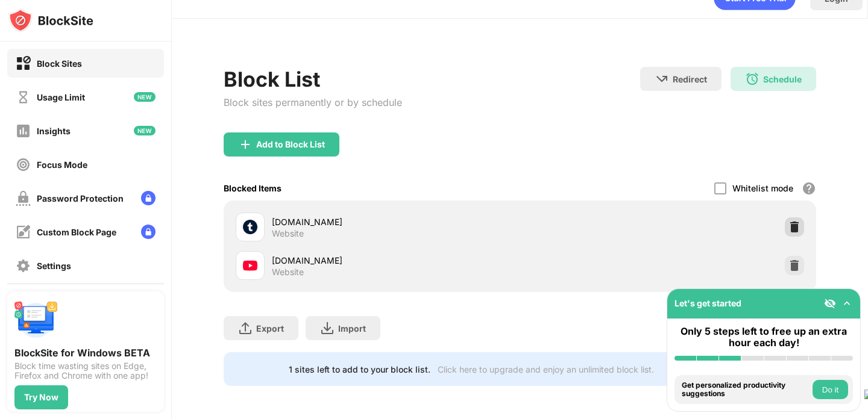 The width and height of the screenshot is (868, 419). What do you see at coordinates (313, 79) in the screenshot?
I see `div: Block List` at bounding box center [313, 79].